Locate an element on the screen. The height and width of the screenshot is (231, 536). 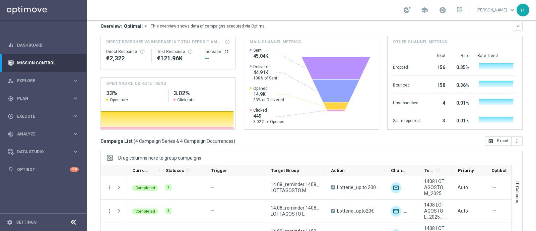
span: Current Status is located at coordinates (140, 170).